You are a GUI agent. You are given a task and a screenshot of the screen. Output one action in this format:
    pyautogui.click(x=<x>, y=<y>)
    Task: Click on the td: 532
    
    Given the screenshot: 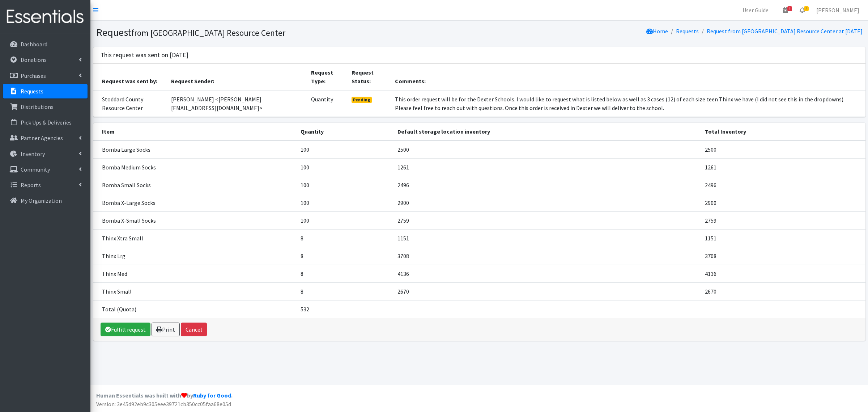 What is the action you would take?
    pyautogui.click(x=344, y=308)
    